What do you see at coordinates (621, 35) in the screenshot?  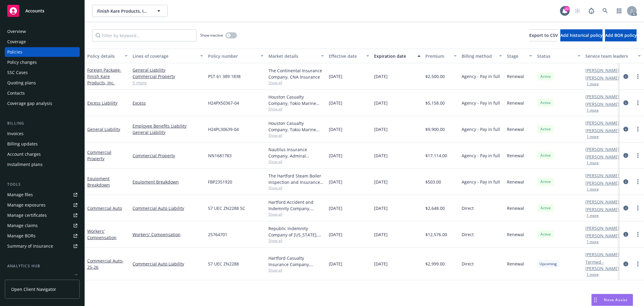 I see `button: Add BOR policy` at bounding box center [621, 35].